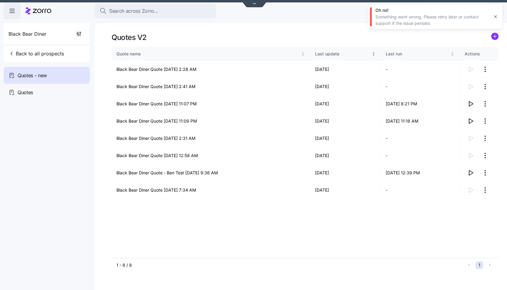 This screenshot has height=290, width=507. I want to click on div: Last run, so click(417, 54).